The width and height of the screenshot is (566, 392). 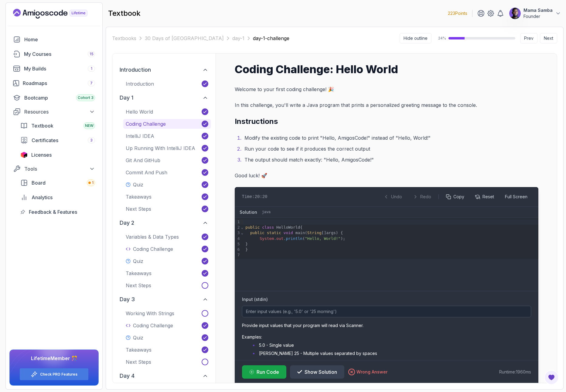 I want to click on button: Tools, so click(x=54, y=169).